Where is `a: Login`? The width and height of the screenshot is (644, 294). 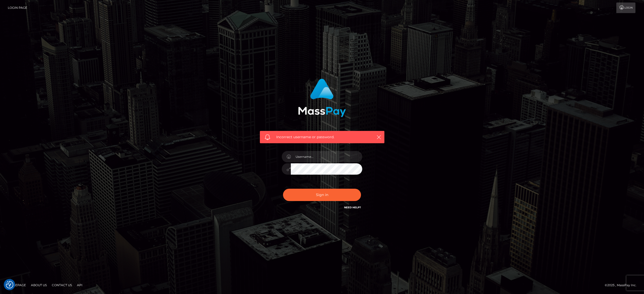
a: Login is located at coordinates (626, 8).